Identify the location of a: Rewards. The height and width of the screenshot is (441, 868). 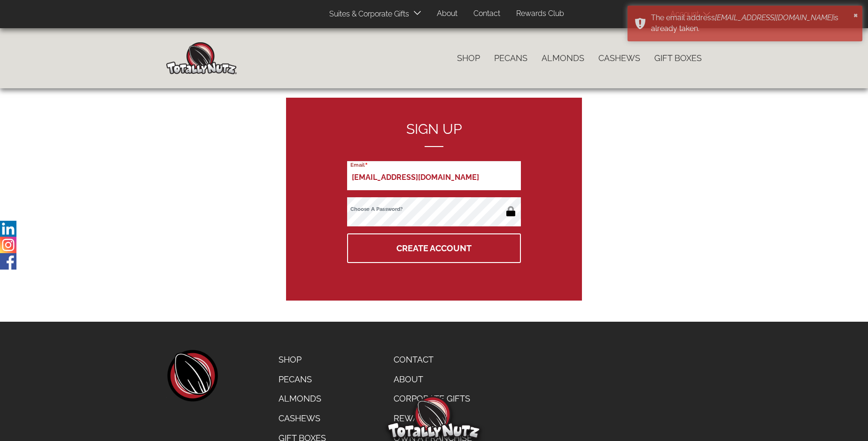
(432, 418).